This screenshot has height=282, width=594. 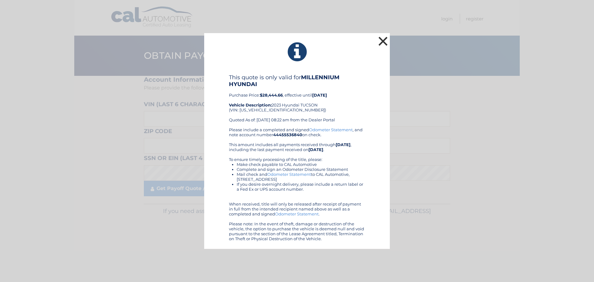 I want to click on li: If you desire overnight delivery, please include a return label or a Fed Ex or UPS account number., so click(x=301, y=187).